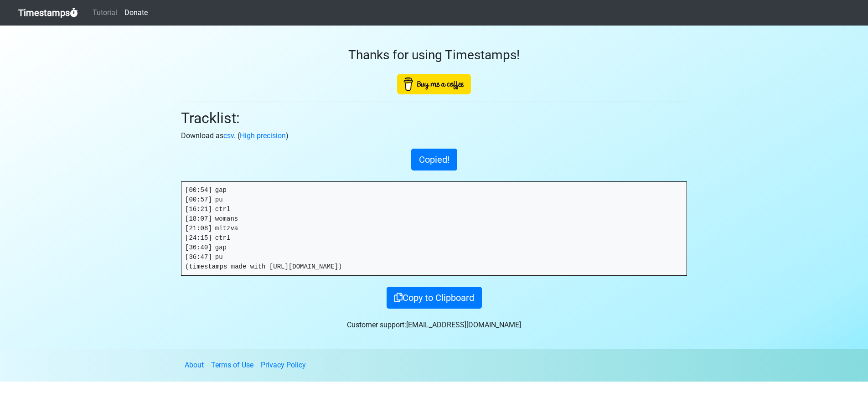 The image size is (868, 403). Describe the element at coordinates (105, 13) in the screenshot. I see `a: Tutorial` at that location.